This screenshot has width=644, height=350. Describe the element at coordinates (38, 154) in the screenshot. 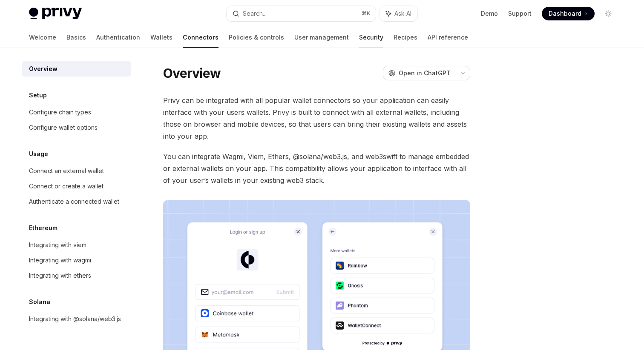

I see `h5: Usage` at that location.